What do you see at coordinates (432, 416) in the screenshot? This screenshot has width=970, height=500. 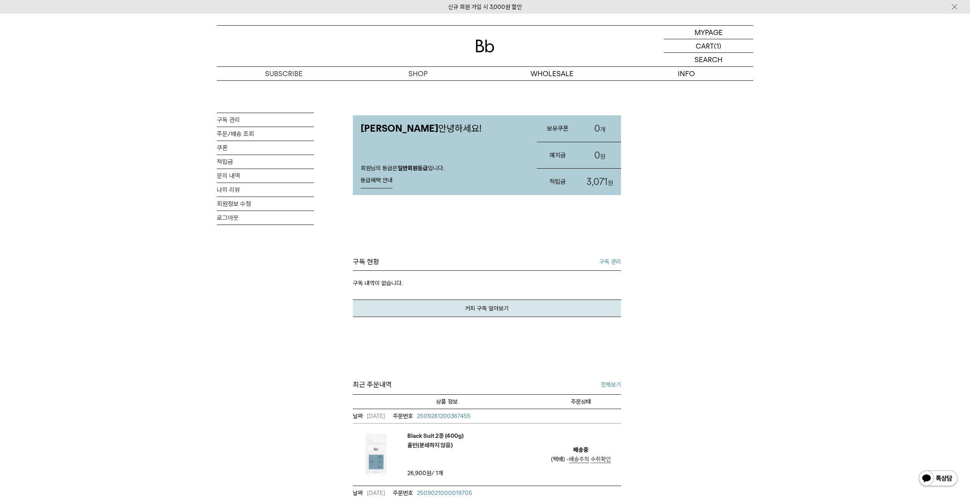 I see `a: 2509281200367455` at bounding box center [432, 416].